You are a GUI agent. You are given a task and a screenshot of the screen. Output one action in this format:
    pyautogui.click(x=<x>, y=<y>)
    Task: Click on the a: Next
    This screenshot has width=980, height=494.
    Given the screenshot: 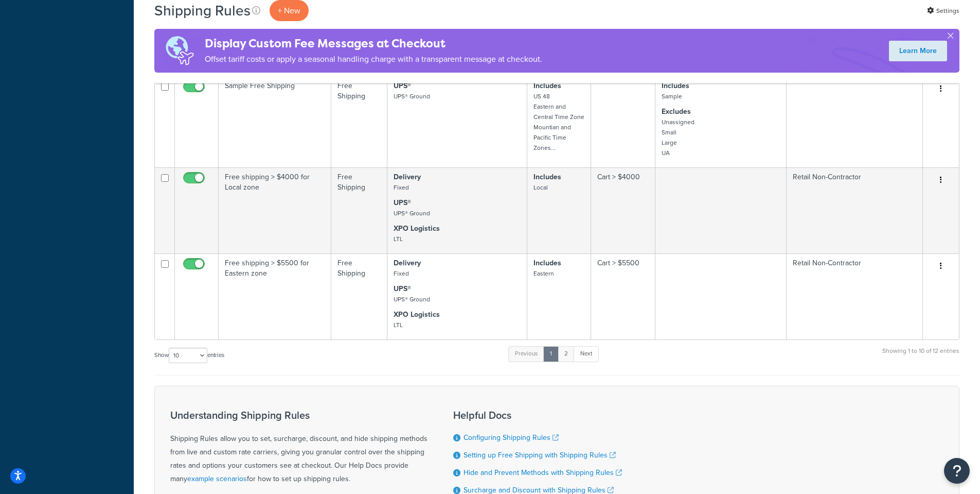 What is the action you would take?
    pyautogui.click(x=586, y=354)
    